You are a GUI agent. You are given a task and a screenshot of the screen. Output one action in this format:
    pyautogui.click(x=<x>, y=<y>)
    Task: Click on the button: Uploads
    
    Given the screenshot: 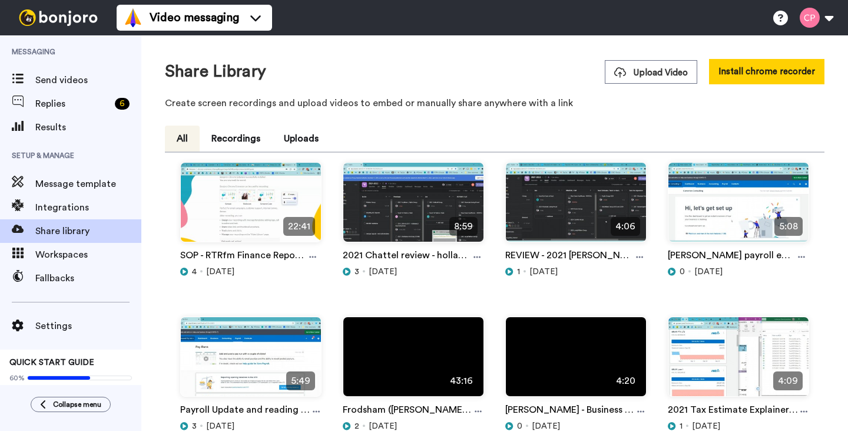 What is the action you would take?
    pyautogui.click(x=301, y=138)
    